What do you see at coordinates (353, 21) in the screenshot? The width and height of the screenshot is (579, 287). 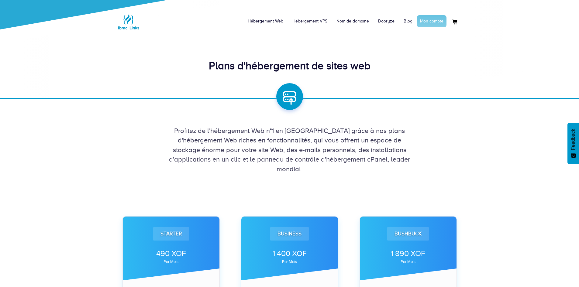 I see `a: Nom de domaine` at bounding box center [353, 21].